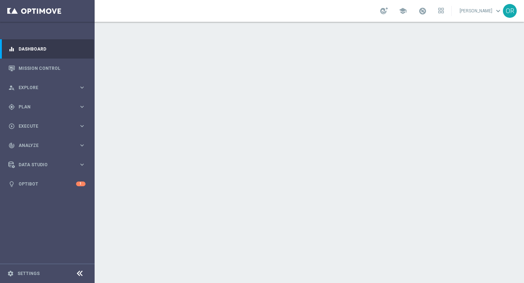 The height and width of the screenshot is (283, 524). What do you see at coordinates (47, 126) in the screenshot?
I see `button: play_circle_outline Execute keyboard_arrow_right` at bounding box center [47, 126].